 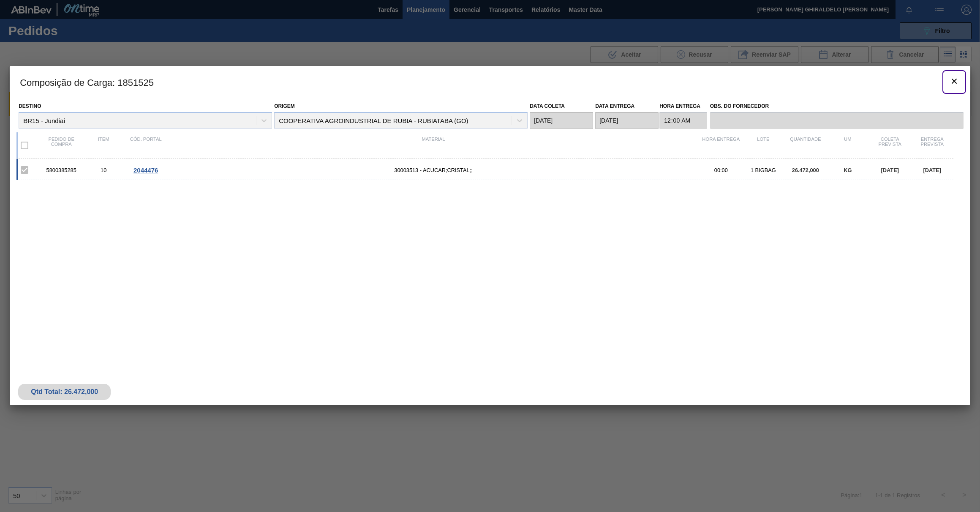 What do you see at coordinates (615, 106) in the screenshot?
I see `label: Data Entrega` at bounding box center [615, 106].